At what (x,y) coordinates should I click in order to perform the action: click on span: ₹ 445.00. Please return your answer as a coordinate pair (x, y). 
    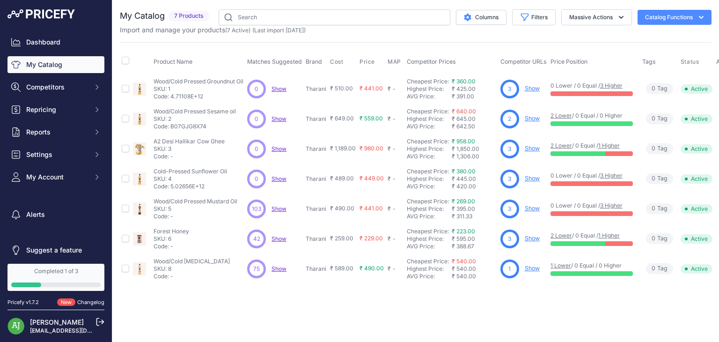
    Looking at the image, I should click on (464, 178).